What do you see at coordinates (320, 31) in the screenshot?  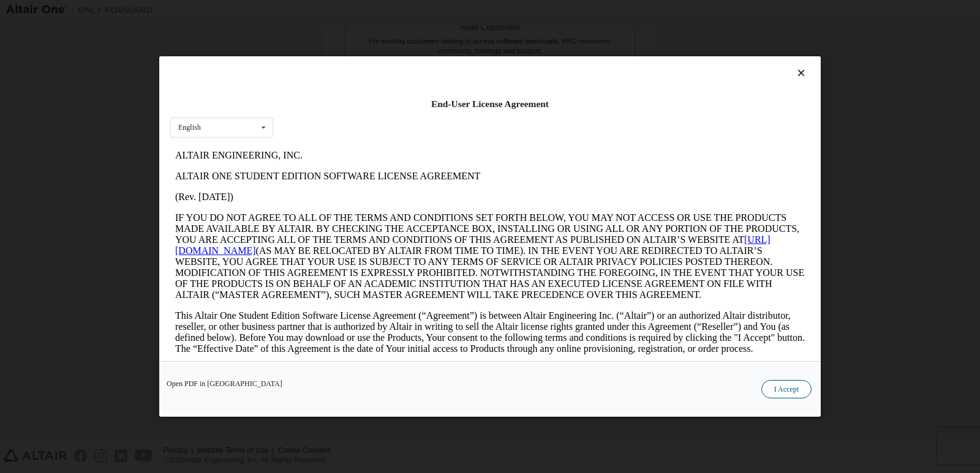 I see `p: ALTAIR ONE STUDENT EDITION SOFTWARE LICENSE AGREEMENT` at bounding box center [320, 31].